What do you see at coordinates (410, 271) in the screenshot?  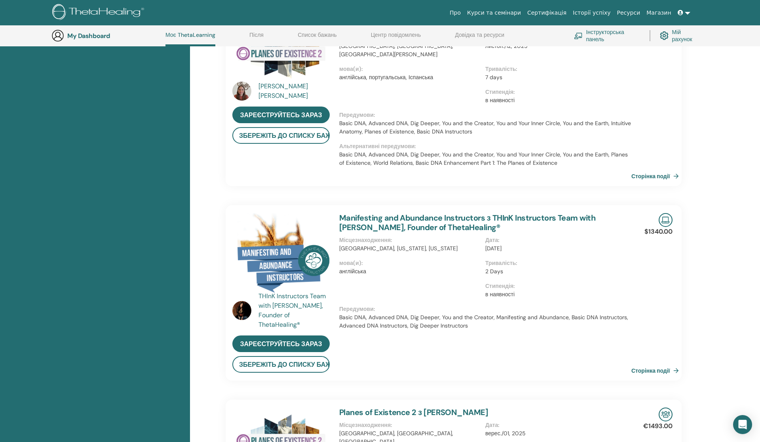 I see `p: англійська` at bounding box center [410, 271].